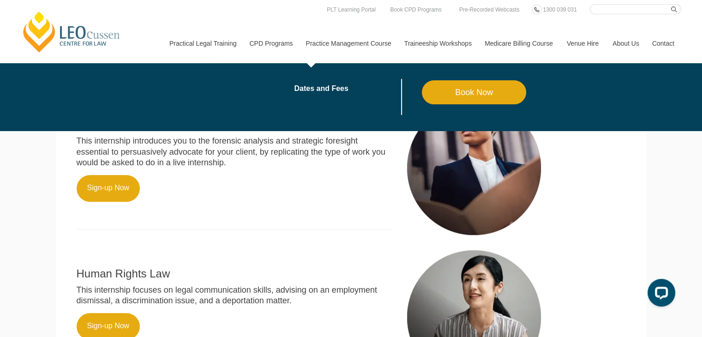  Describe the element at coordinates (234, 152) in the screenshot. I see `p: This internship introduces you to the forensic analysis and strategic foresight essential to pers...` at that location.